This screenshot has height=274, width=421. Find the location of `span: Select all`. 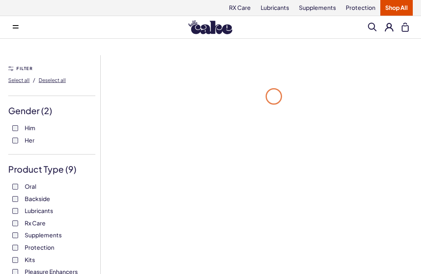

span: Select all is located at coordinates (19, 80).